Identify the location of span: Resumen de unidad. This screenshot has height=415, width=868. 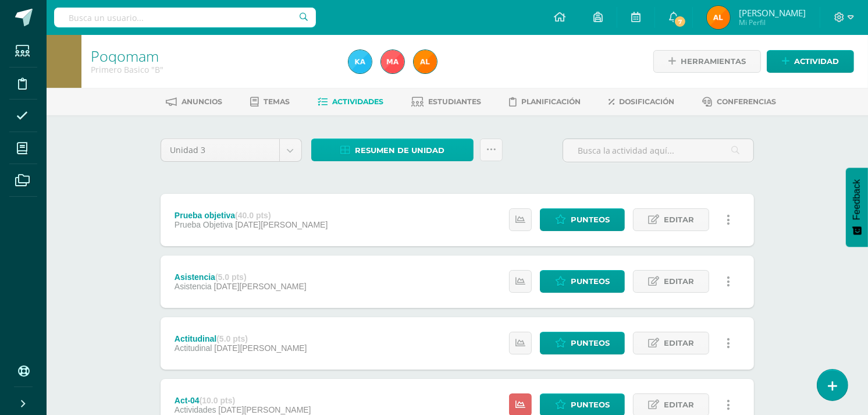
(400, 150).